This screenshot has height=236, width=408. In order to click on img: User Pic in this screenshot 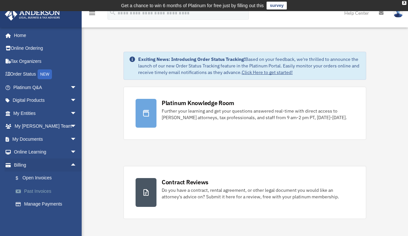, I will do `click(398, 13)`.